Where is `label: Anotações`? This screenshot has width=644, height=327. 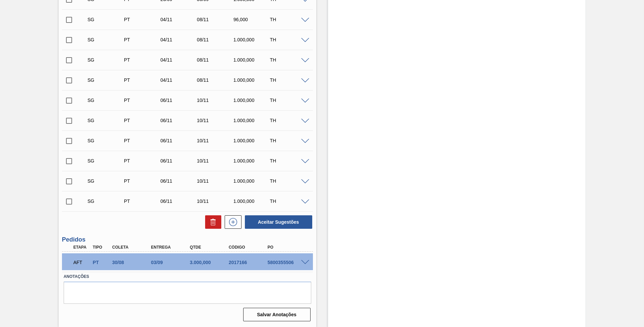 label: Anotações is located at coordinates (187, 277).